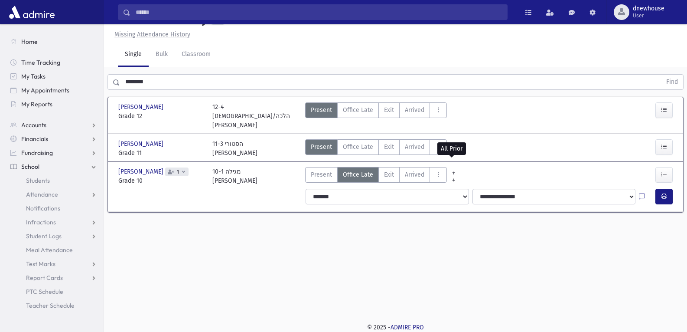 Image resolution: width=687 pixels, height=332 pixels. I want to click on input: Search, so click(319, 12).